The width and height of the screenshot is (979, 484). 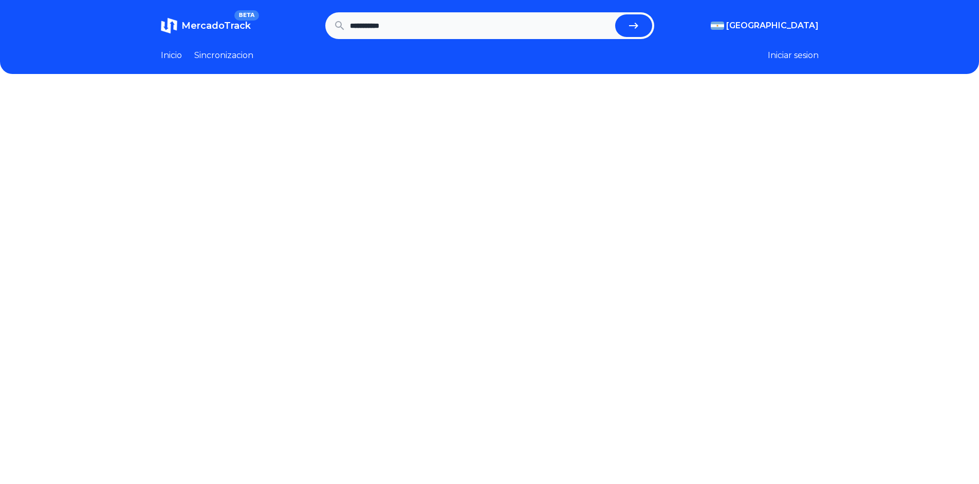 I want to click on button: Iniciar sesion, so click(x=793, y=55).